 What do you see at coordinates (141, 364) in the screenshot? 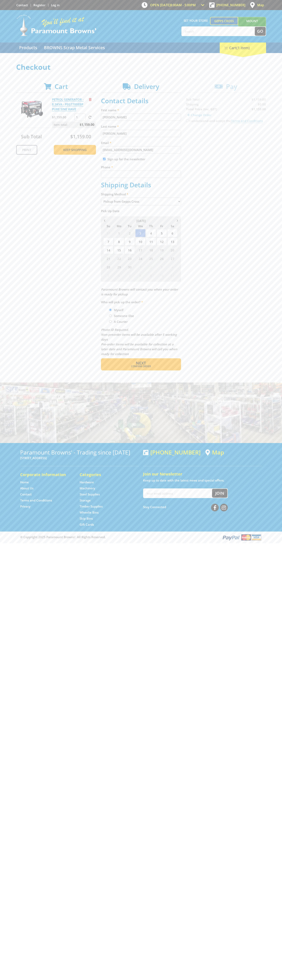
I see `button: Next Confirm order` at bounding box center [141, 364].